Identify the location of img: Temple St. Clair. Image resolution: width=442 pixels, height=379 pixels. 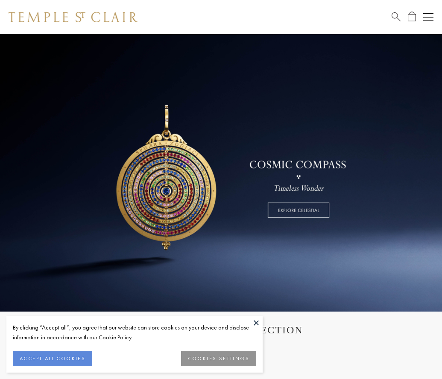
(73, 17).